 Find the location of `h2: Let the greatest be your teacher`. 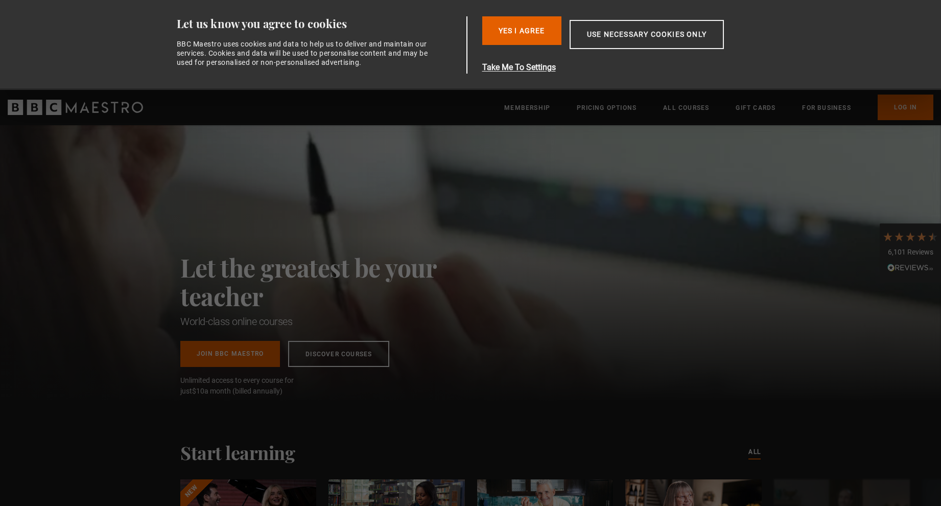

h2: Let the greatest be your teacher is located at coordinates (331, 282).